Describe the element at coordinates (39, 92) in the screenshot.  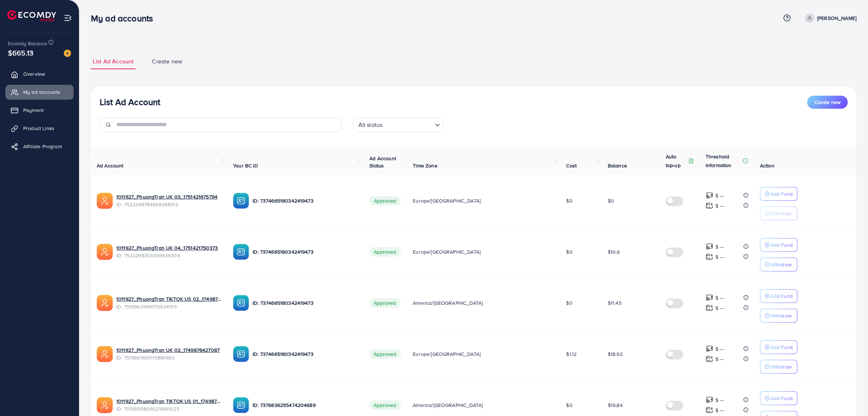
I see `a: My ad accounts` at that location.